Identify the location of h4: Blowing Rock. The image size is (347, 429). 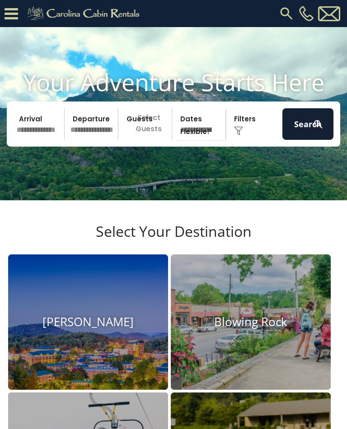
(251, 322).